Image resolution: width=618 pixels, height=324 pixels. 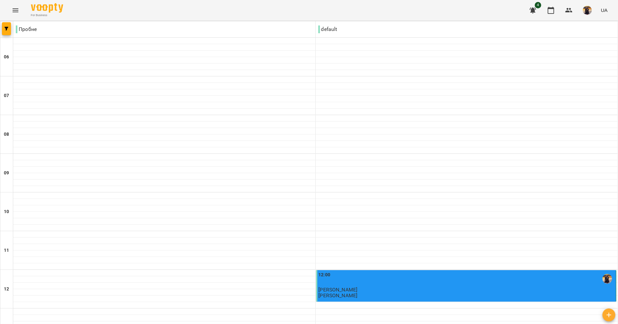 I want to click on span: 4, so click(x=538, y=5).